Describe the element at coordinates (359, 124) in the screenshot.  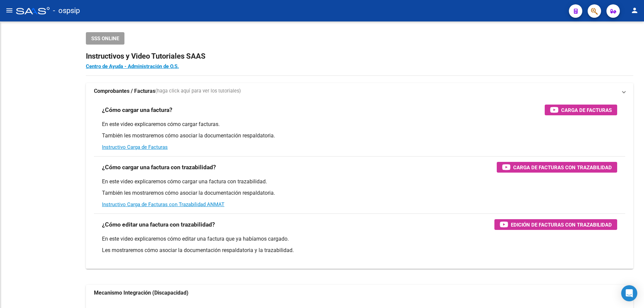
I see `p: En este video explicaremos cómo cargar facturas.` at that location.